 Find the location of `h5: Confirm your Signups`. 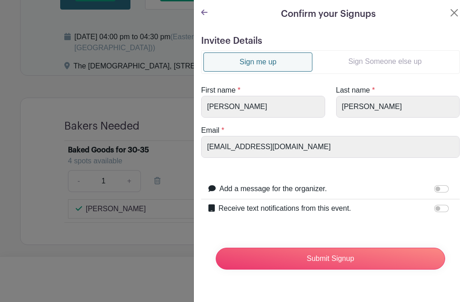

h5: Confirm your Signups is located at coordinates (329, 14).